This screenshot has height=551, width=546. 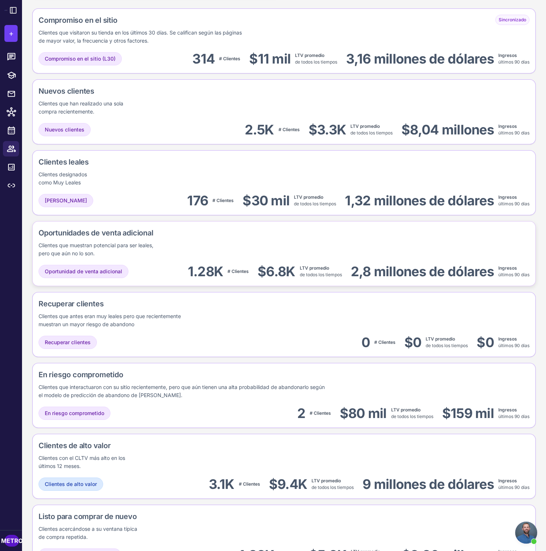 What do you see at coordinates (468, 413) in the screenshot?
I see `font: $159 mil` at bounding box center [468, 413].